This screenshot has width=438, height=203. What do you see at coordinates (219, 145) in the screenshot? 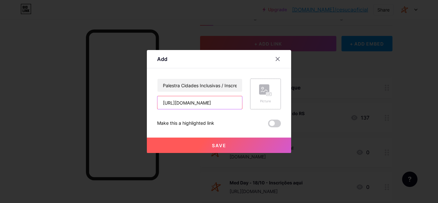
I see `button: Save` at bounding box center [219, 145].